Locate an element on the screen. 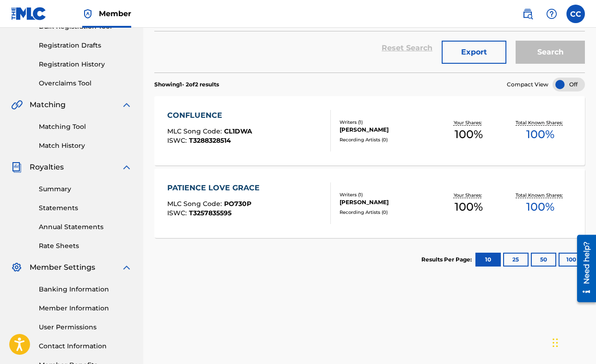 This screenshot has height=364, width=596. p: Showing 1 - 2 of 2 results is located at coordinates (187, 84).